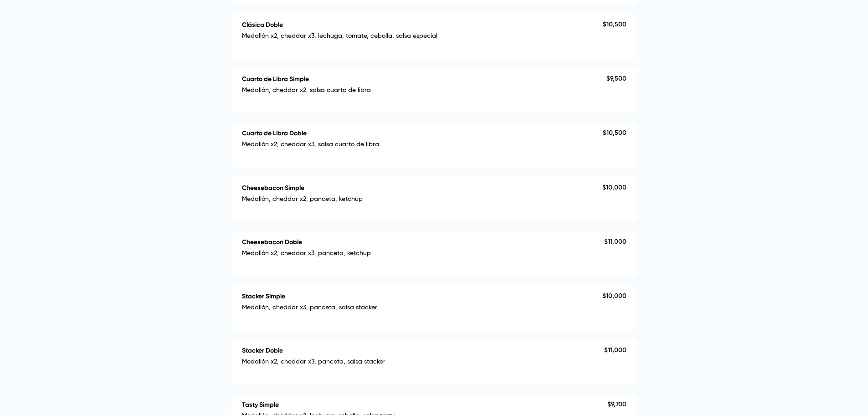 The image size is (868, 415). Describe the element at coordinates (424, 92) in the screenshot. I see `p: Medallón, cheddar x2, salsa cuarto de libra` at that location.